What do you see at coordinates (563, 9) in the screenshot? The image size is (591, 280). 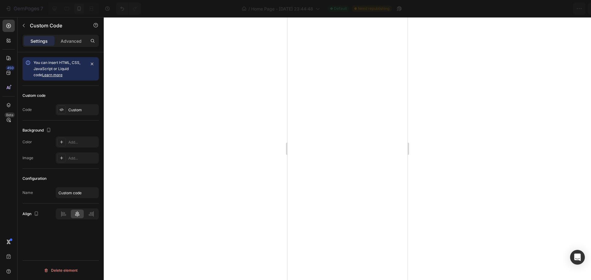 I see `div: Publish` at bounding box center [563, 9].